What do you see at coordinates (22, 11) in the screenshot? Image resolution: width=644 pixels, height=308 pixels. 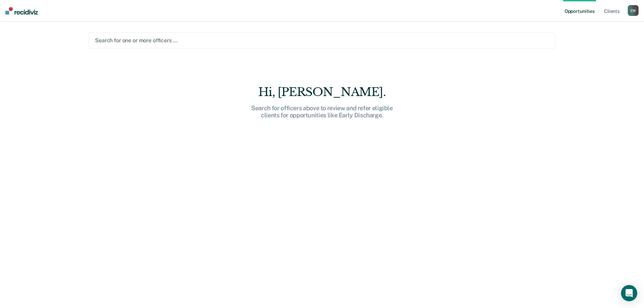 I see `img: Recidiviz` at bounding box center [22, 11].